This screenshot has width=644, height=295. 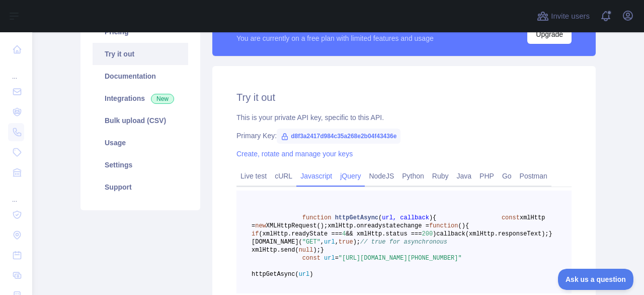 I want to click on a: Settings, so click(x=140, y=165).